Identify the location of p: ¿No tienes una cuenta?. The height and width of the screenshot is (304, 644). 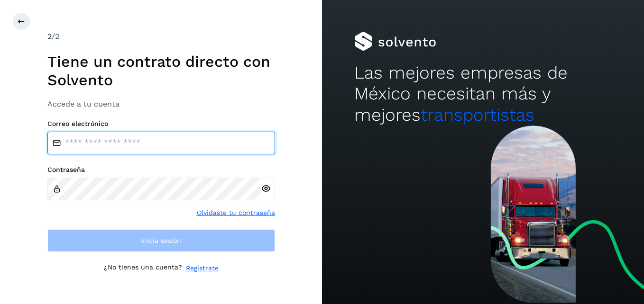
(143, 268).